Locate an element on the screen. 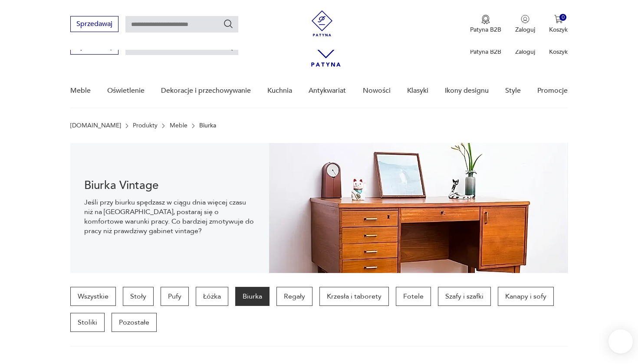 The image size is (638, 364). a: Ikona medaluPatyna B2B is located at coordinates (486, 24).